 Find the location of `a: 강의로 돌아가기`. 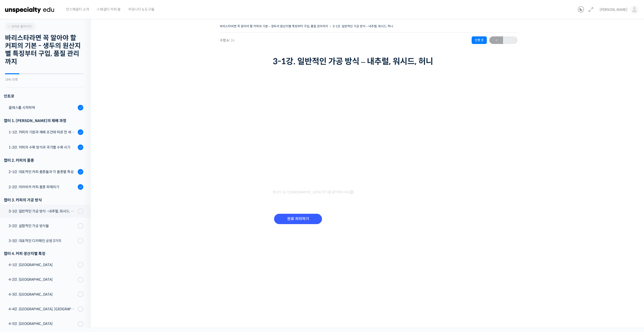

a: 강의로 돌아가기 is located at coordinates (20, 27).